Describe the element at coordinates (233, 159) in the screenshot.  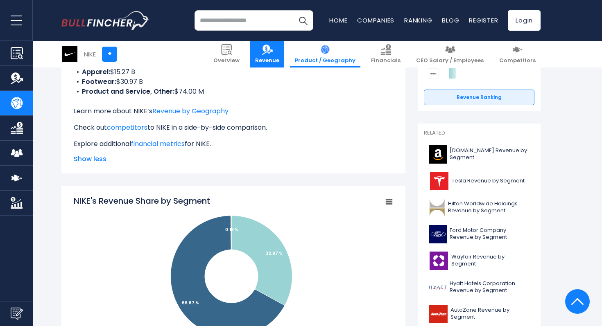
I see `span: Show less` at that location.